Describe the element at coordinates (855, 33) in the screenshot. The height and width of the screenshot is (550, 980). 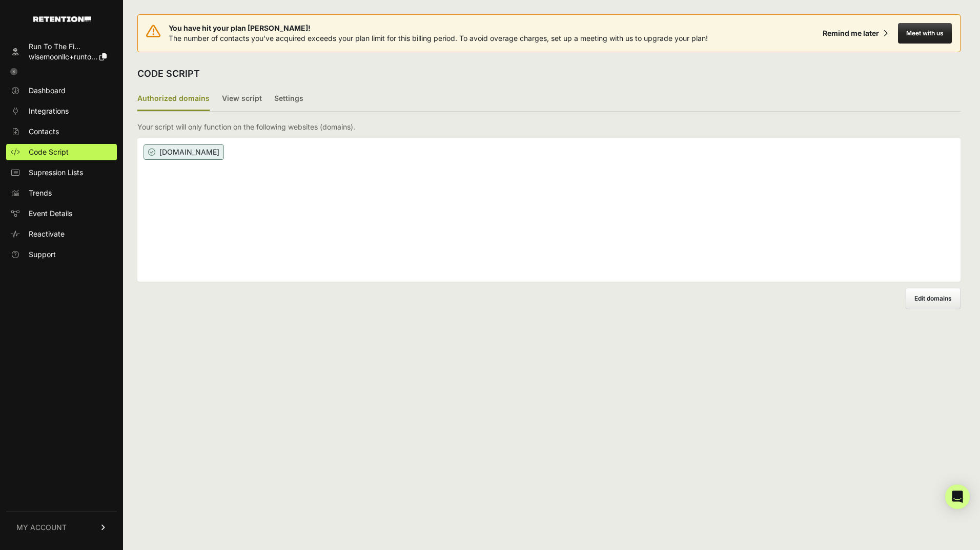
I see `button: Remind me later` at that location.